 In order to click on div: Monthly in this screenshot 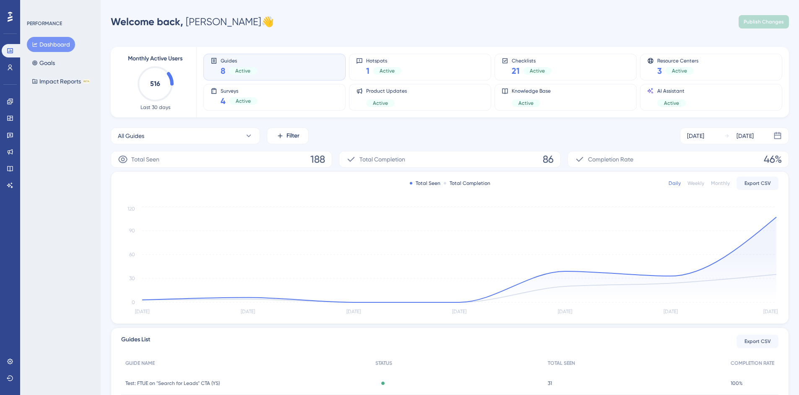, I will do `click(720, 183)`.